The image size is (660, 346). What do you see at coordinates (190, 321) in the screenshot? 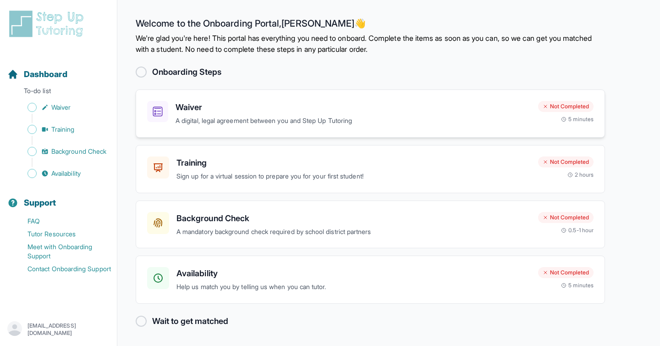
I see `h2: Wait to get matched` at bounding box center [190, 321].